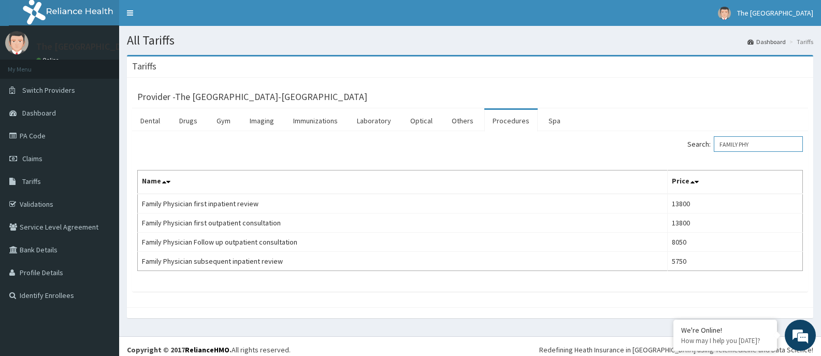 The height and width of the screenshot is (356, 821). What do you see at coordinates (101, 162) in the screenshot?
I see `span: We're online!` at bounding box center [101, 162].